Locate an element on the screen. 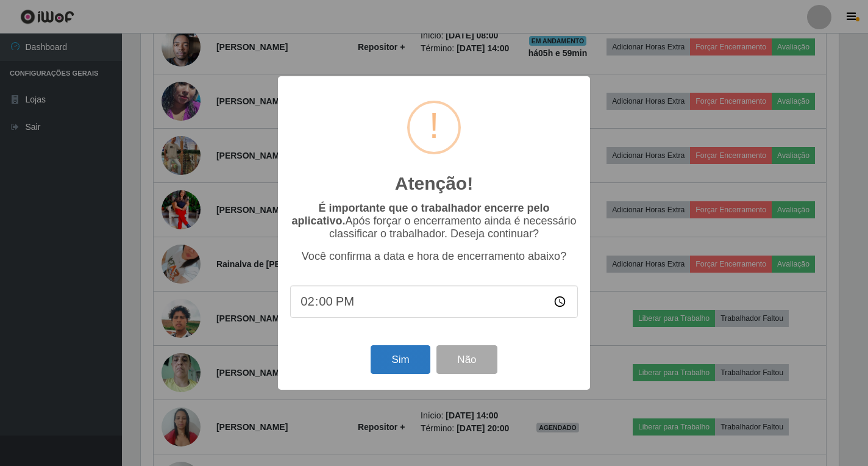  p: Após forçar o encerramento ainda é necessário classificar o trabalhador. Deseja continuar? is located at coordinates (434, 221).